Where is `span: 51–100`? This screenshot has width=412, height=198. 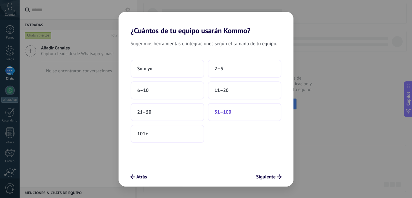 span: 51–100 is located at coordinates (223, 112).